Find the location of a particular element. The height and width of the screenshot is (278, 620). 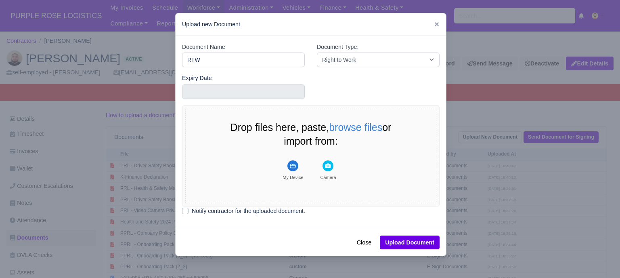

label: Document Type: is located at coordinates (337, 47).